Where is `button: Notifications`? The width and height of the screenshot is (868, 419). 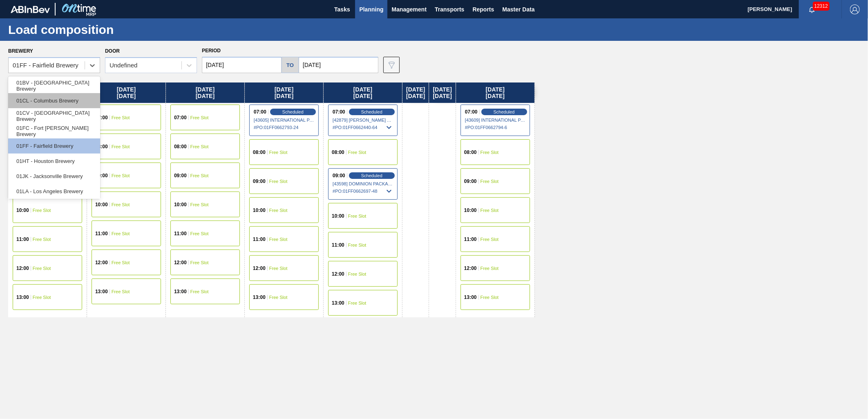 button: Notifications is located at coordinates (812, 9).